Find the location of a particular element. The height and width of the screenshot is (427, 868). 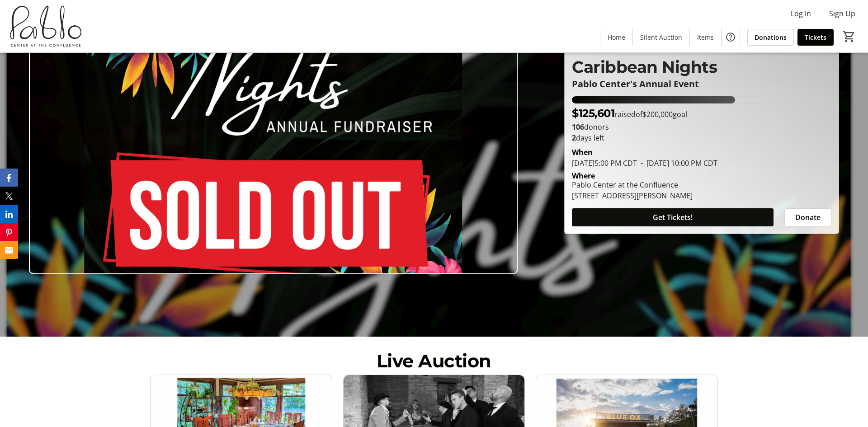

a: Silent Auction is located at coordinates (661, 37).